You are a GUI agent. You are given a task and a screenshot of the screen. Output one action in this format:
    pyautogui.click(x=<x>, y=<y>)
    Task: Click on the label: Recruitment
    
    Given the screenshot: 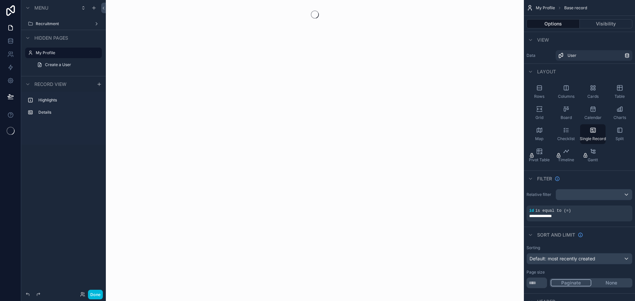 What is the action you would take?
    pyautogui.click(x=62, y=24)
    